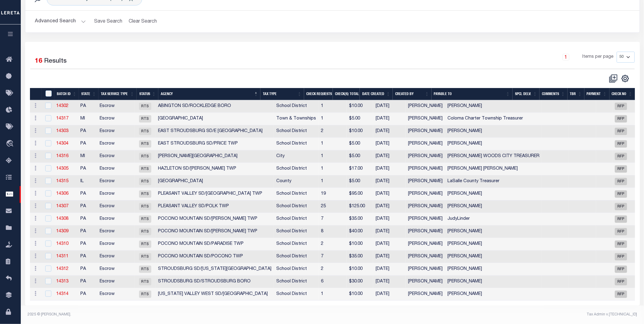 The image size is (644, 324). I want to click on td: $125.00, so click(360, 207).